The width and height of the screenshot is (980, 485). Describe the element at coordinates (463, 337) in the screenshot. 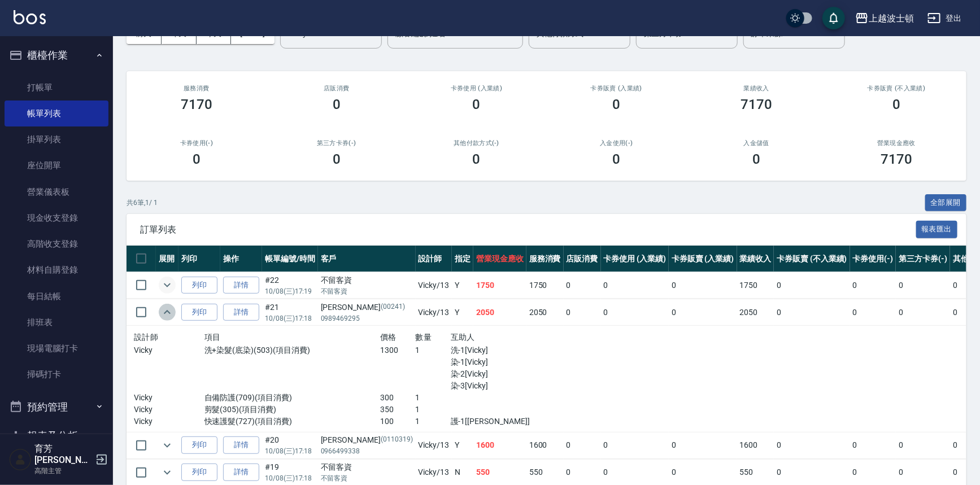

I see `span: 互助人` at that location.